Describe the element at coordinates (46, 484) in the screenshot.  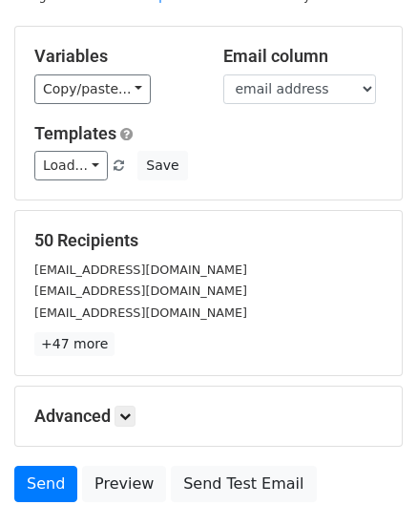
I see `a: Send` at that location.